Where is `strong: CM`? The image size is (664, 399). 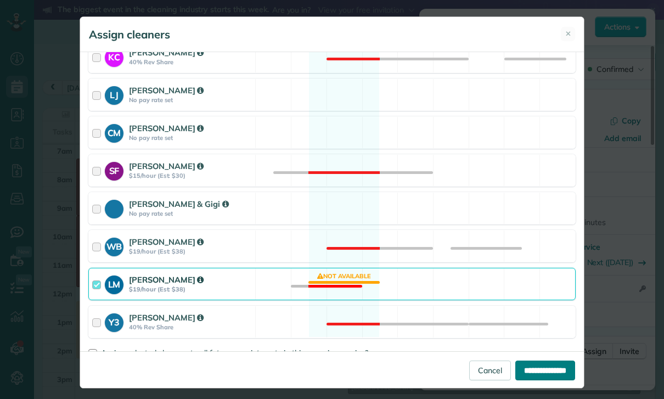
strong: CM is located at coordinates (114, 132).